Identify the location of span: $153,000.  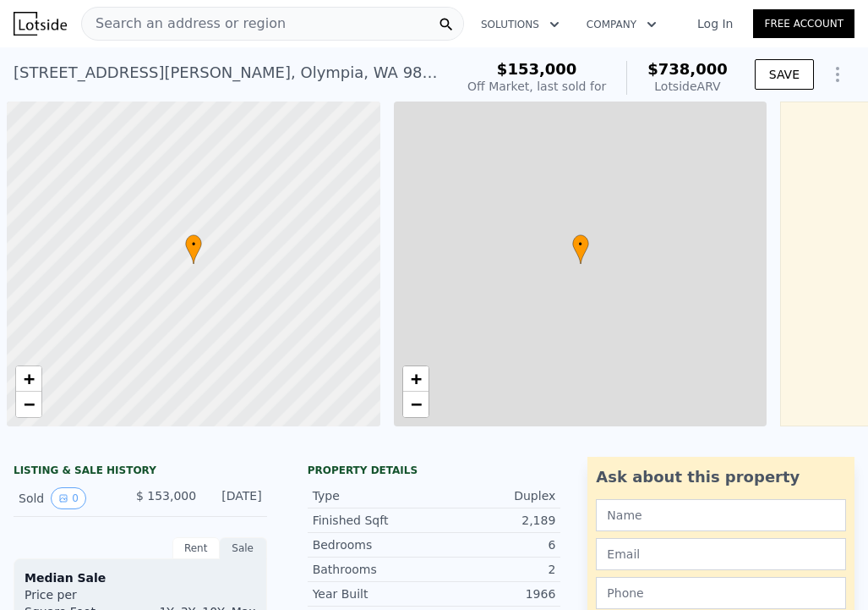
(537, 69).